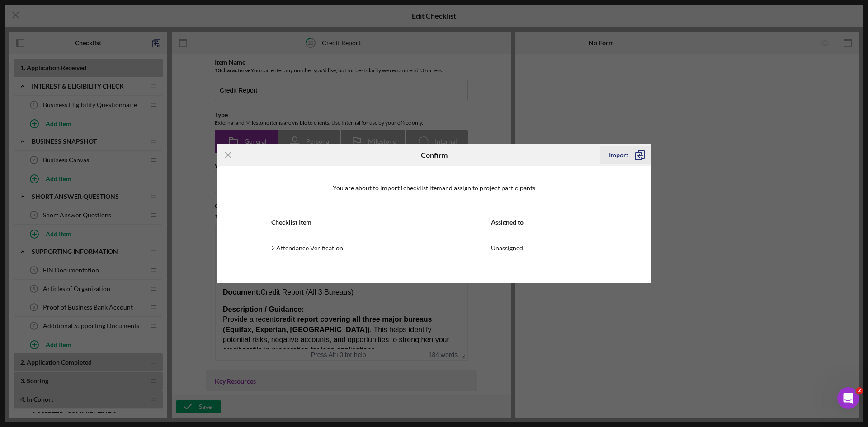  What do you see at coordinates (26, 45) in the screenshot?
I see `strong: Document:` at bounding box center [26, 45].